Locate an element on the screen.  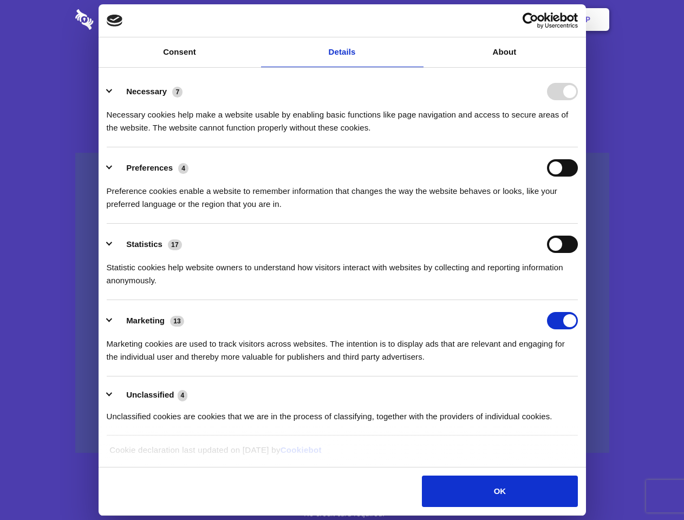
a: Wistia video thumbnail is located at coordinates (342, 303).